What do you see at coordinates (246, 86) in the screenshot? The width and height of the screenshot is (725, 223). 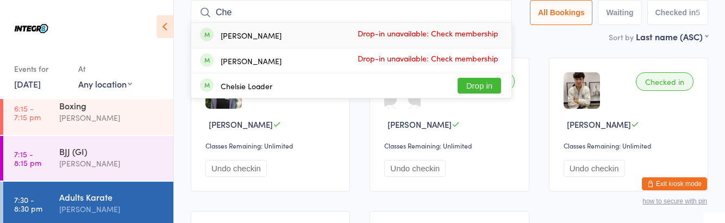 I see `div: Chelsie Loader` at bounding box center [246, 86].